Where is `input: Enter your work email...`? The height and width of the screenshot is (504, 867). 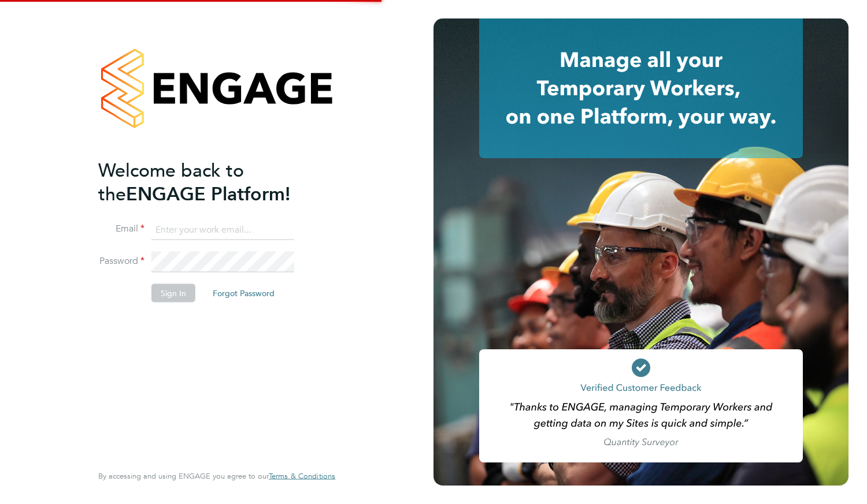
input: Enter your work email... is located at coordinates (223, 230).